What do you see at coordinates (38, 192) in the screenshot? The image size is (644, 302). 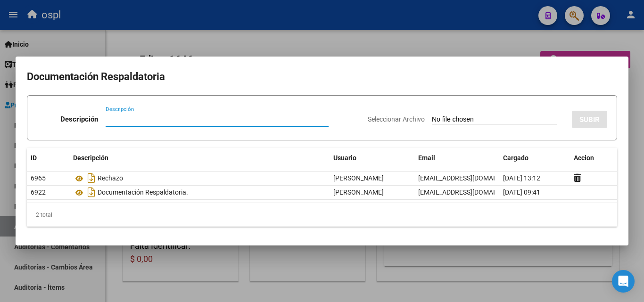 I see `span: 6922` at bounding box center [38, 192].